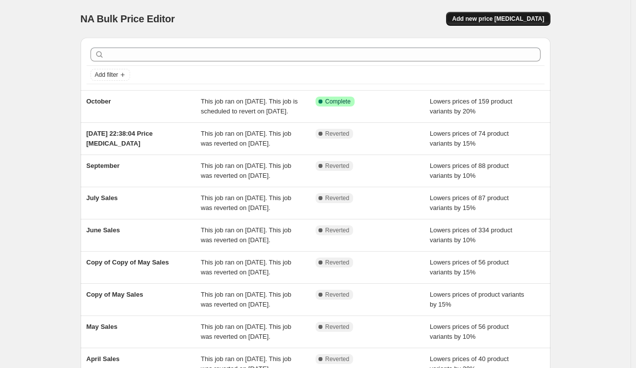 The height and width of the screenshot is (368, 636). What do you see at coordinates (106, 75) in the screenshot?
I see `span: Add filter` at bounding box center [106, 75].